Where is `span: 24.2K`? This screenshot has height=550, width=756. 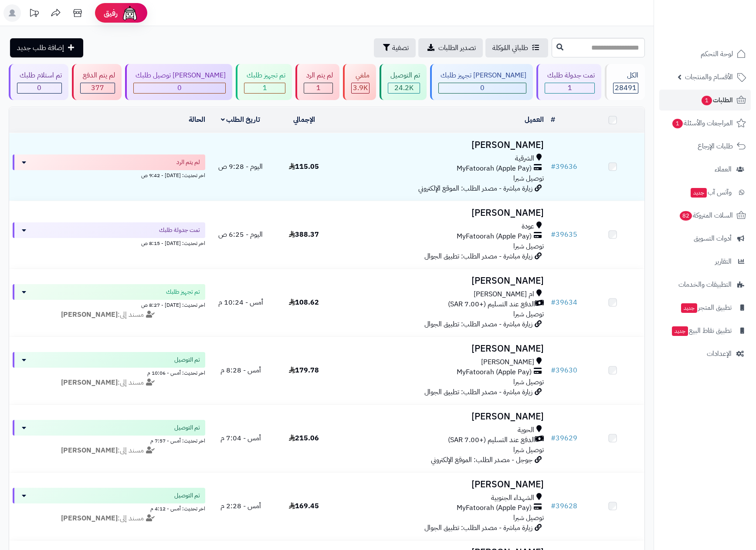
span: 24.2K is located at coordinates (404, 88).